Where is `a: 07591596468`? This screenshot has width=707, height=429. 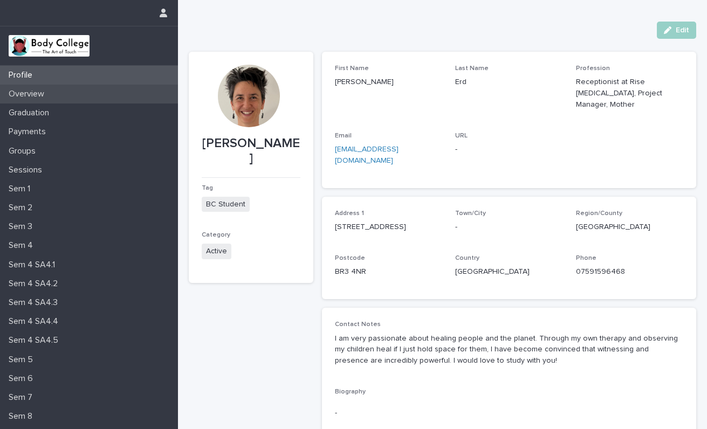
a: 07591596468 is located at coordinates (600, 272).